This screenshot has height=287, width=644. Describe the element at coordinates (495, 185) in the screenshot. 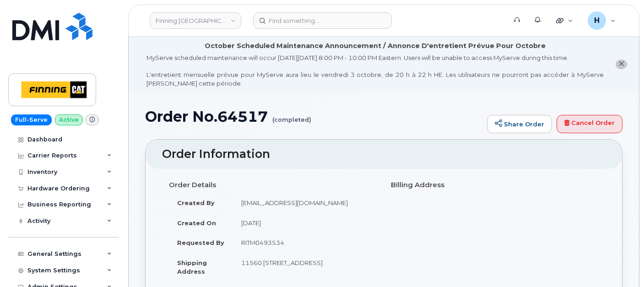

I see `h4: Billing Address` at that location.